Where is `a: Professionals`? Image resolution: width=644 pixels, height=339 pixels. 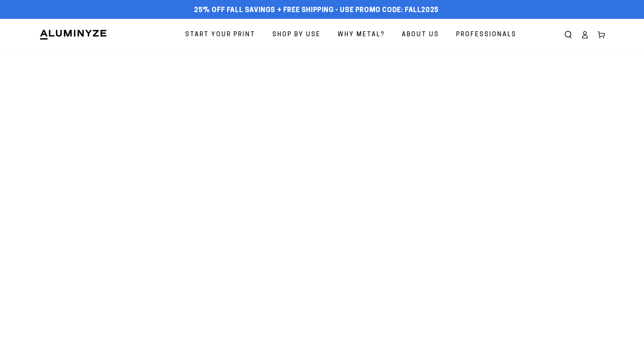
a: Professionals is located at coordinates (486, 34).